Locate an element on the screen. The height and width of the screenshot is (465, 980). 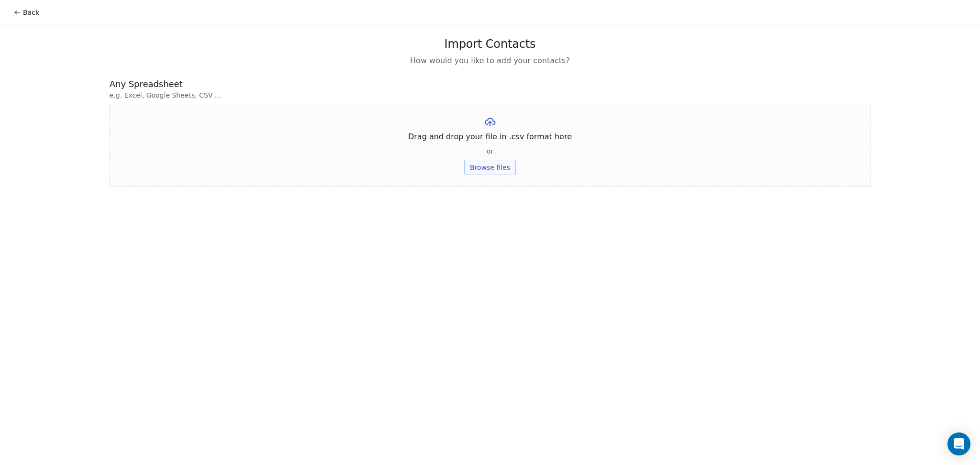
span: Drag and drop your file in .csv format here is located at coordinates (490, 136).